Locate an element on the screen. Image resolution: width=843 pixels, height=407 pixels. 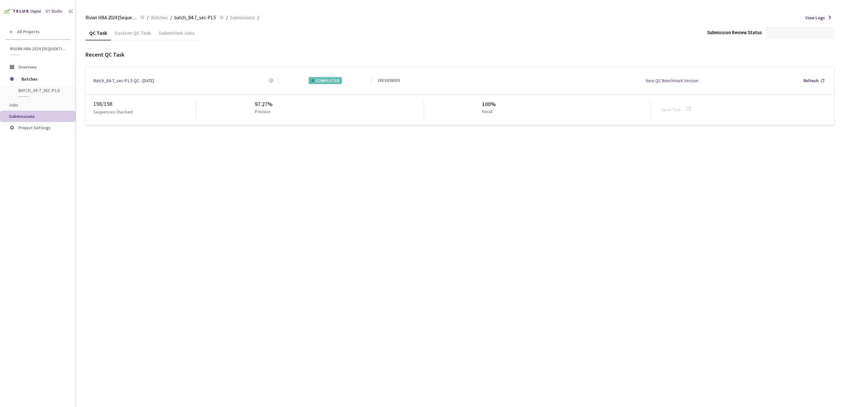
div: Custom QC Task is located at coordinates (133, 35).